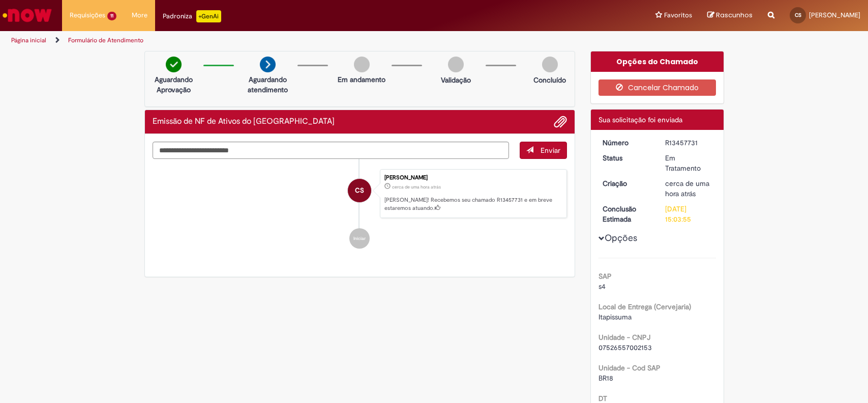 The width and height of the screenshot is (868, 403). I want to click on div: CARLOS SCHMIDT, so click(359, 190).